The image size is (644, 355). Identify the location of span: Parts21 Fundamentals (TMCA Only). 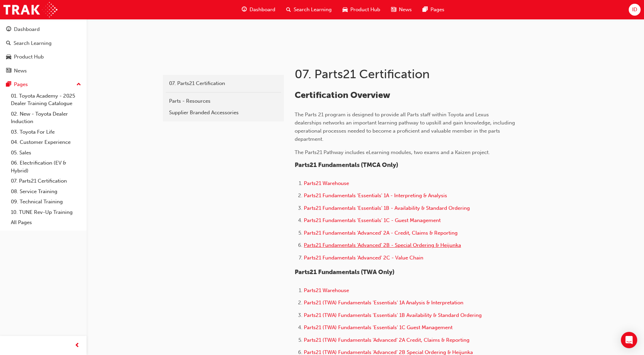
(346, 165).